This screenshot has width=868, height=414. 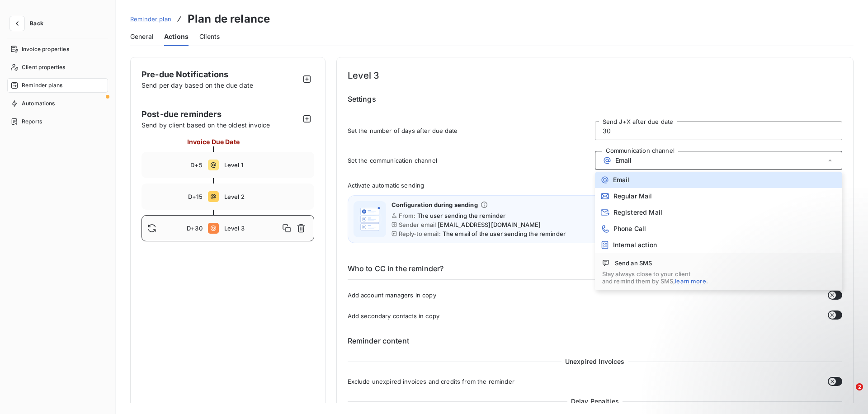 What do you see at coordinates (266, 165) in the screenshot?
I see `span: Level 1` at bounding box center [266, 165].